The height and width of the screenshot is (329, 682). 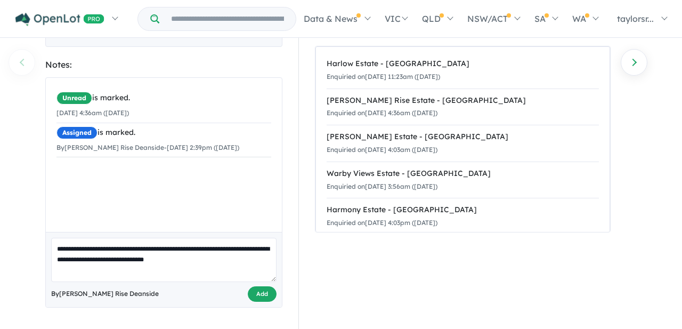 I want to click on span: Unread, so click(x=74, y=98).